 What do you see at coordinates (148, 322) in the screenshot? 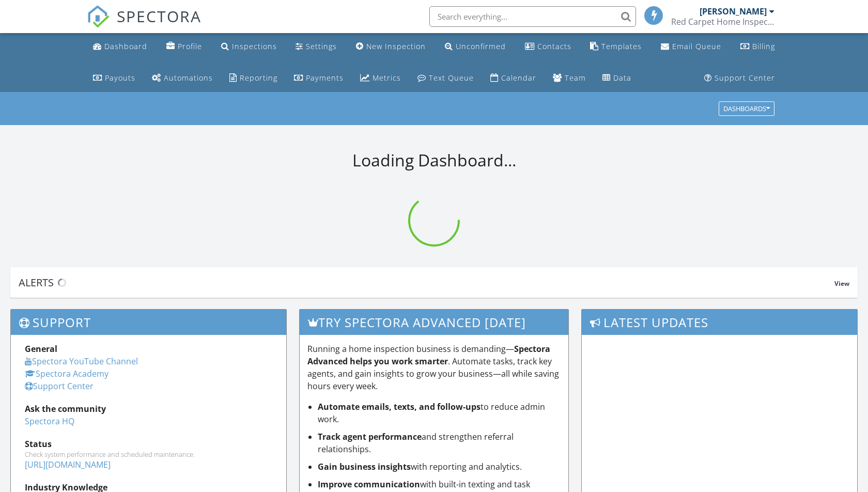
I see `h3: Support` at bounding box center [148, 322].